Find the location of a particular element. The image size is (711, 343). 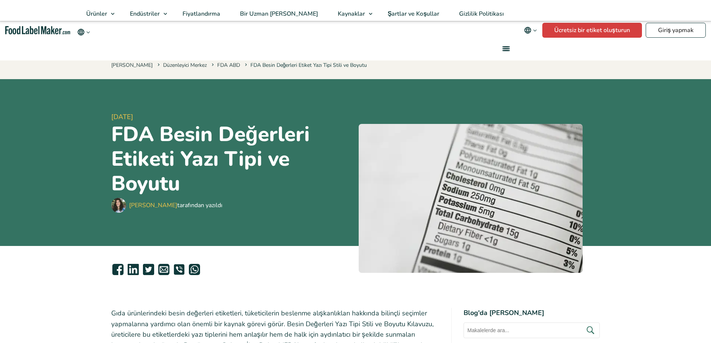

a: Gıda Etiketi Üreticisi ana sayfası is located at coordinates (38, 30).